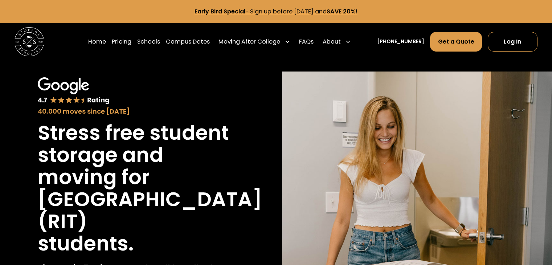 Image resolution: width=552 pixels, height=265 pixels. What do you see at coordinates (86, 244) in the screenshot?
I see `h1: students.` at bounding box center [86, 244].